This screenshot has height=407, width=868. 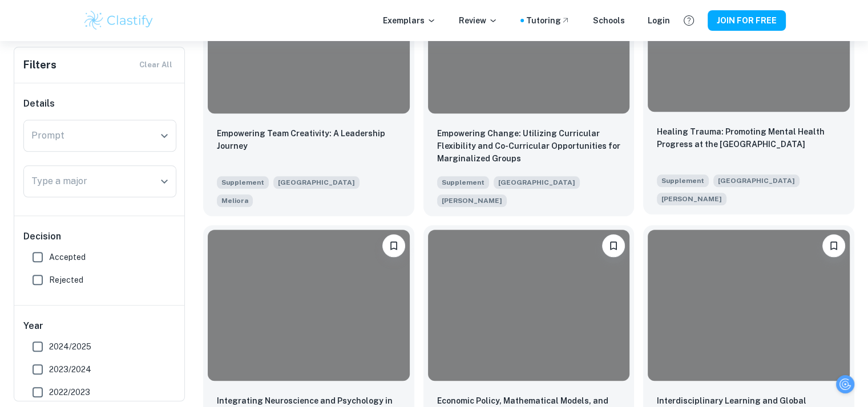 What do you see at coordinates (40, 65) in the screenshot?
I see `h6: Filters` at bounding box center [40, 65].